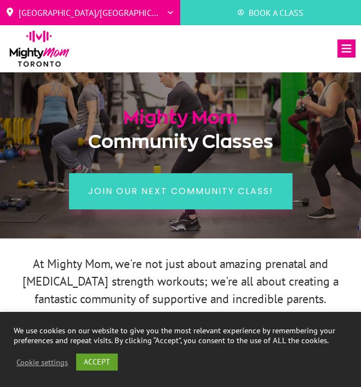 This screenshot has width=361, height=387. Describe the element at coordinates (39, 51) in the screenshot. I see `img: mightymom-logo-toronto` at that location.